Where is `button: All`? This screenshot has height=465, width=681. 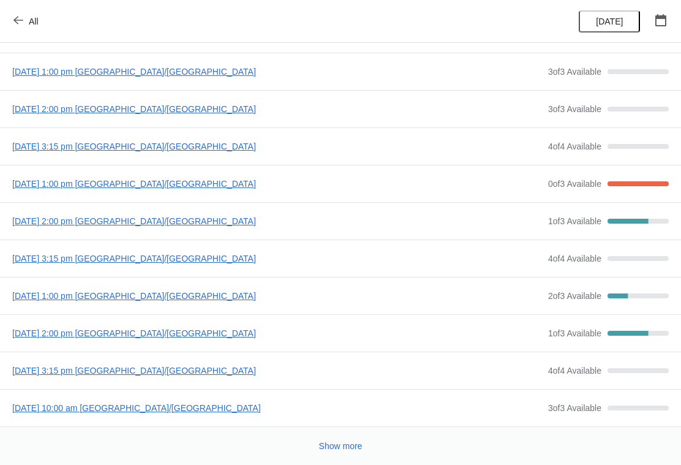 button: All is located at coordinates (27, 21).